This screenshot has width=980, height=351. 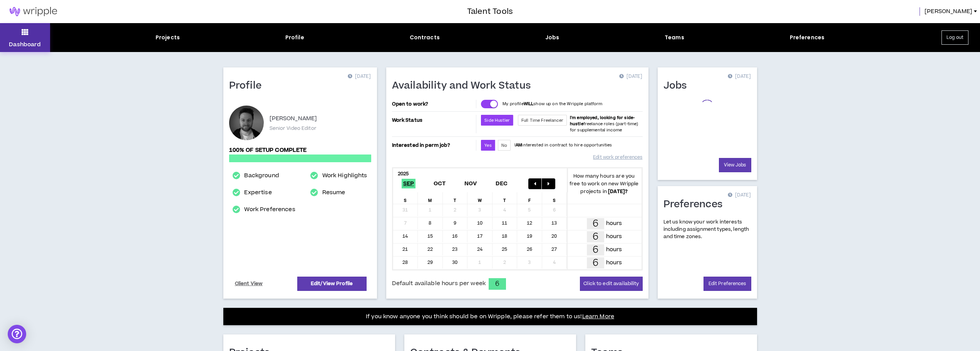 I want to click on div: Profile, so click(x=295, y=37).